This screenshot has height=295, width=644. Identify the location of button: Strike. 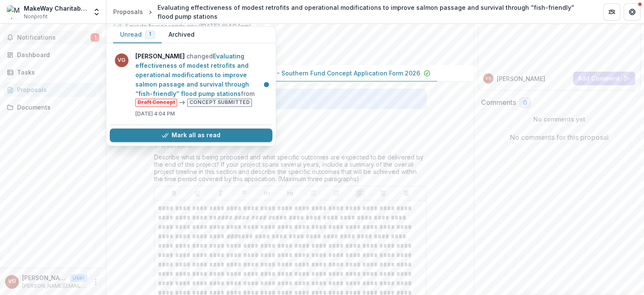
(244, 193).